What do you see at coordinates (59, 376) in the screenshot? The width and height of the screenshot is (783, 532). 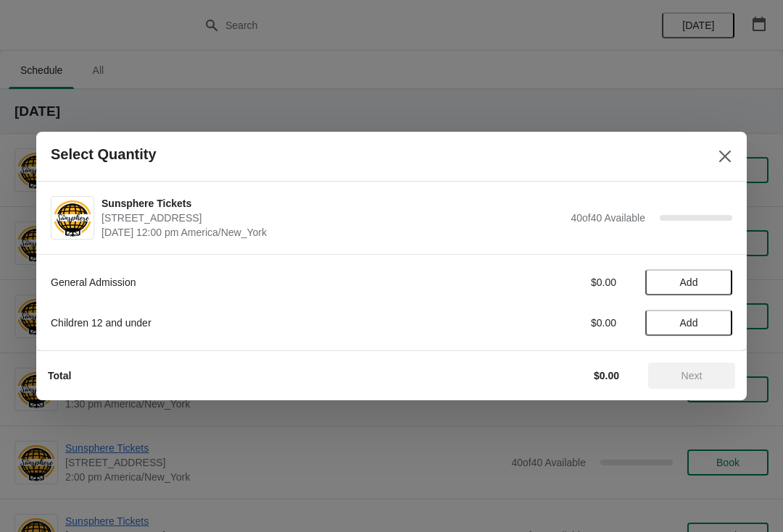 I see `strong: Total` at bounding box center [59, 376].